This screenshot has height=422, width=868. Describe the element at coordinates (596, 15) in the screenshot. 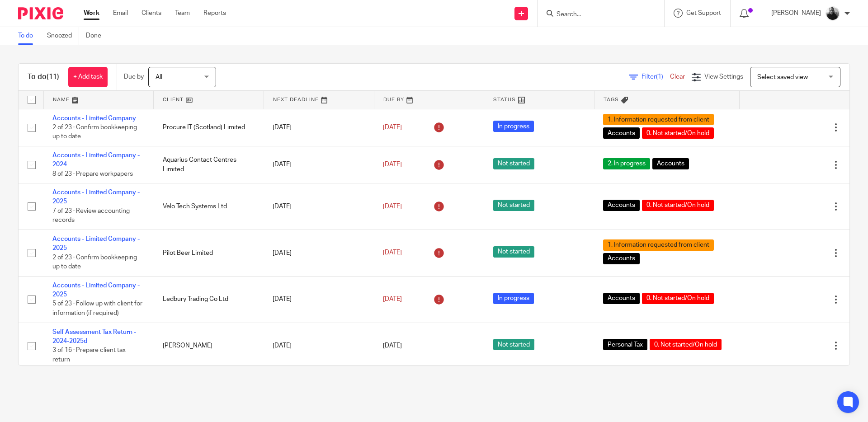

I see `input: Search` at that location.